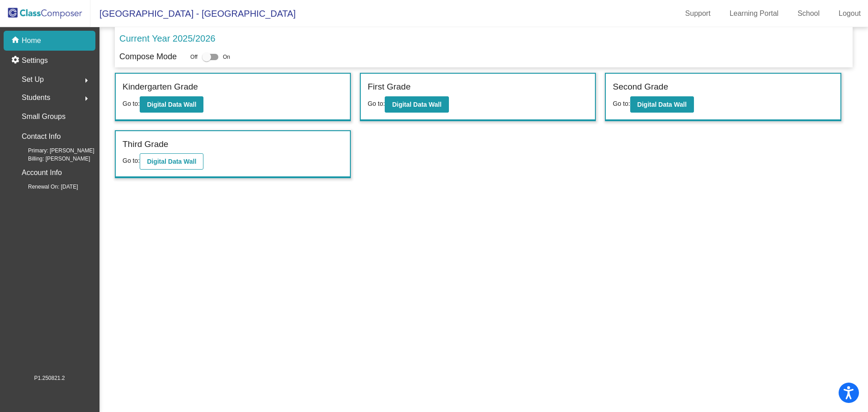  I want to click on p: Contact Info, so click(41, 136).